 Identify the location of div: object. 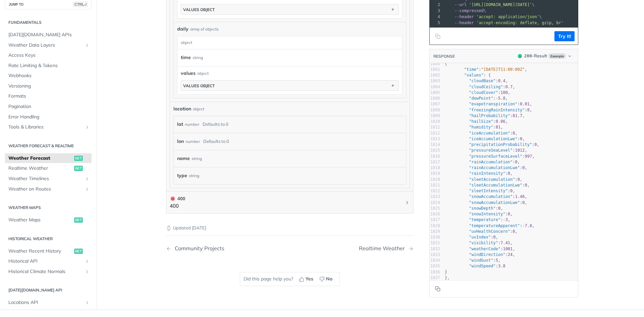
(203, 74).